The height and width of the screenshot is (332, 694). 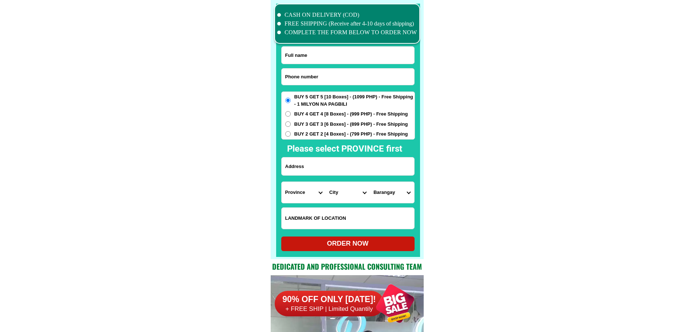 I want to click on h2: Please select PROVINCE first, so click(x=384, y=149).